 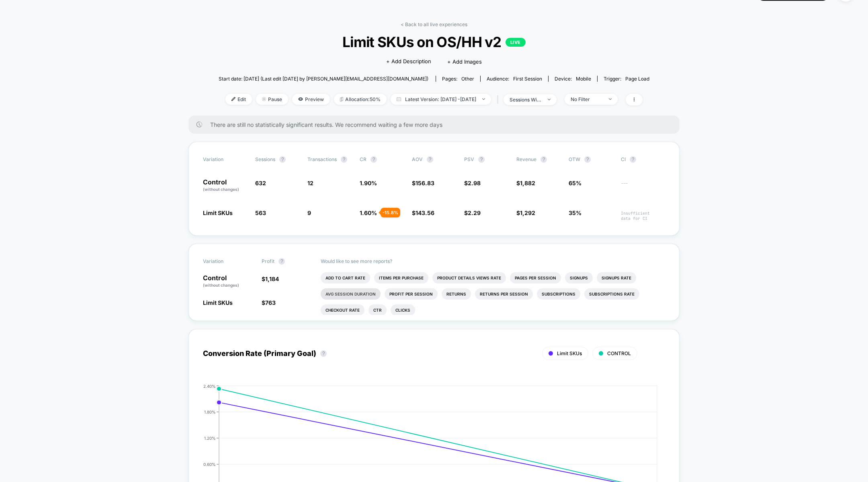 I want to click on li: Subscriptions Rate, so click(x=612, y=293).